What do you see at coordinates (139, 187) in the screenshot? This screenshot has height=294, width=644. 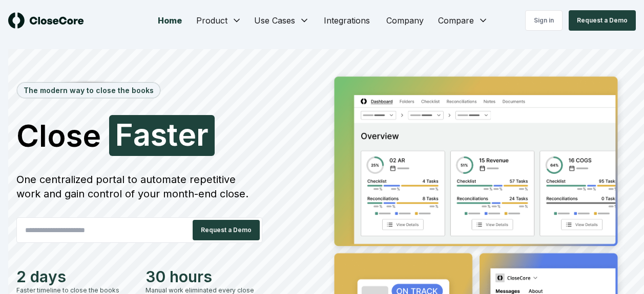 I see `div: One centralized portal to automate repetitive work and gain control of your month-end close.` at bounding box center [139, 187].